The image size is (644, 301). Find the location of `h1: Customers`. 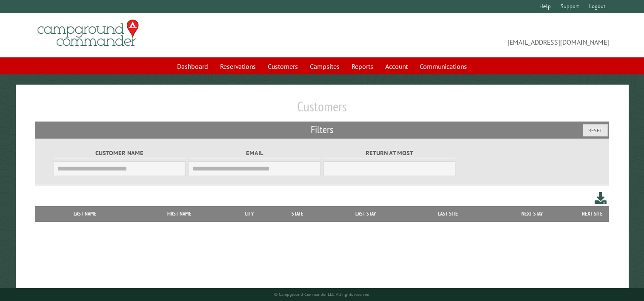

h1: Customers is located at coordinates (322, 110).